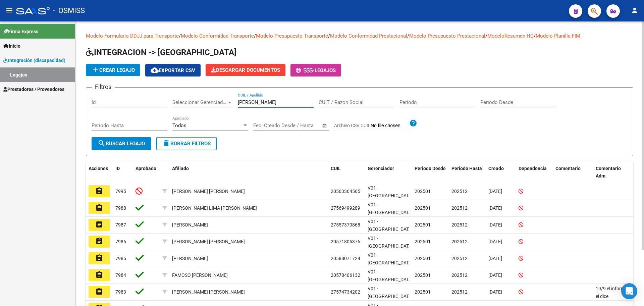 The height and width of the screenshot is (306, 644). I want to click on span: 27569499289, so click(346, 209).